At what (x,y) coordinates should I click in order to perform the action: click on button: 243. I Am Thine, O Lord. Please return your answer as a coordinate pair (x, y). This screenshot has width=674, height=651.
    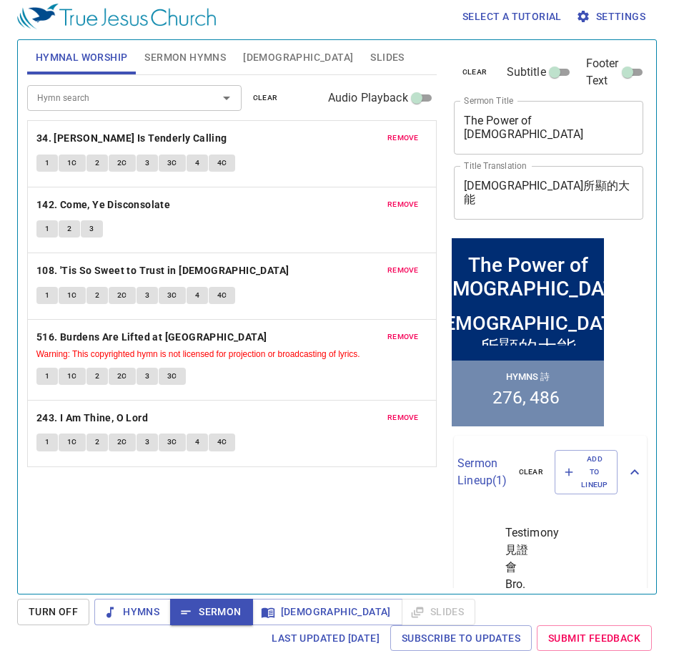
    Looking at the image, I should click on (94, 418).